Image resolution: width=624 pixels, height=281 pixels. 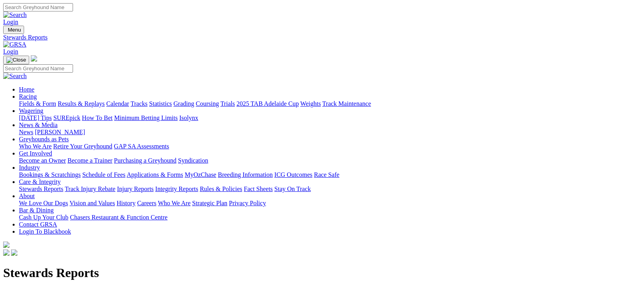 What do you see at coordinates (258, 189) in the screenshot?
I see `a: Fact Sheets` at bounding box center [258, 189].